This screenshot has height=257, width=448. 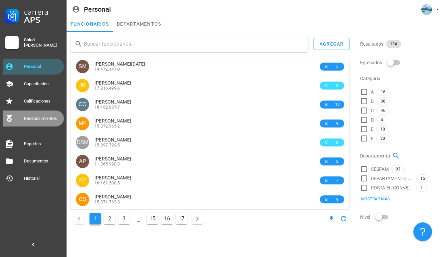 I want to click on button: Mostrar más, so click(x=375, y=199).